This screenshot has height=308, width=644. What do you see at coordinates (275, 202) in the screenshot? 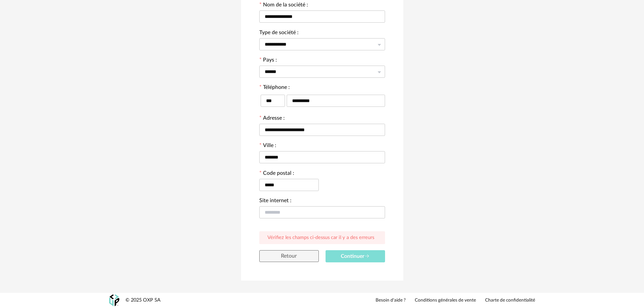
I see `label: Site internet :` at bounding box center [275, 202].